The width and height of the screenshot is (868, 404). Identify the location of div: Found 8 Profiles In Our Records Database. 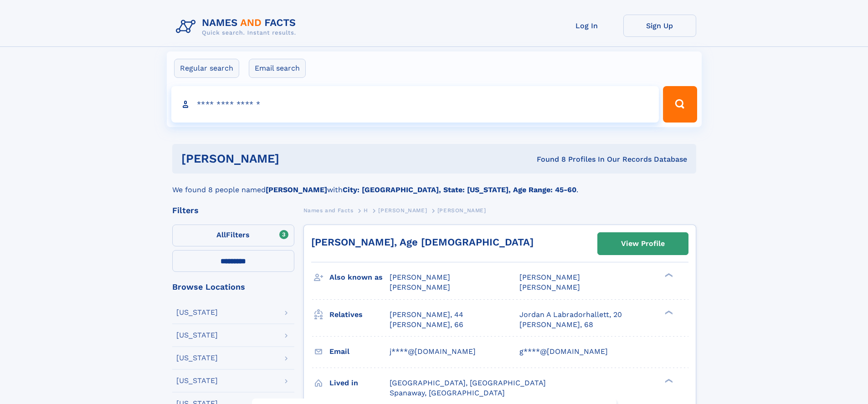
(548, 159).